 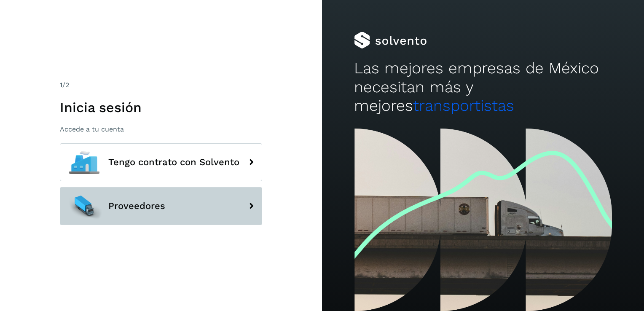 What do you see at coordinates (161, 162) in the screenshot?
I see `button: Tengo contrato con Solvento` at bounding box center [161, 162].